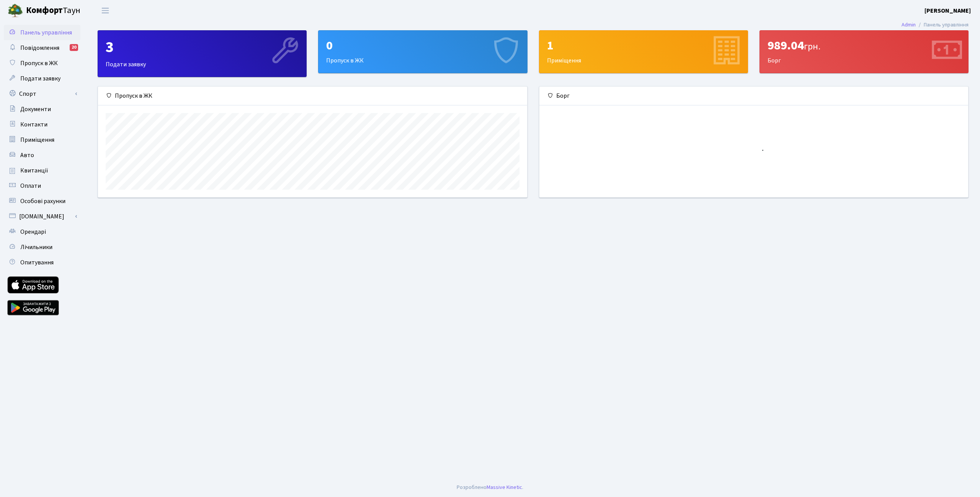 The height and width of the screenshot is (497, 980). Describe the element at coordinates (33, 232) in the screenshot. I see `span: Орендарі` at that location.